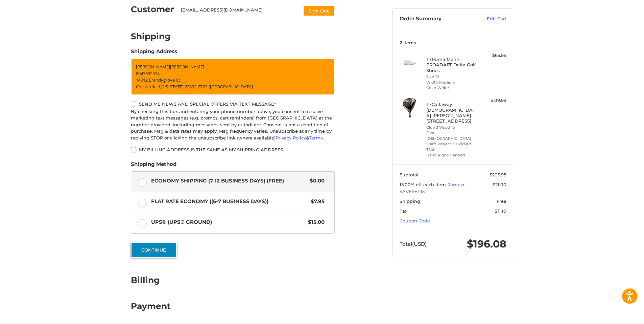 Image resolution: width=644 pixels, height=324 pixels. What do you see at coordinates (158, 80) in the screenshot?
I see `span: 14012 Brandygrove Ct` at bounding box center [158, 80].